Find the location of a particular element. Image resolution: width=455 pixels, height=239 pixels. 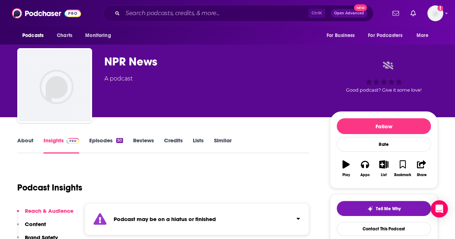

a: Charts is located at coordinates (64, 36).